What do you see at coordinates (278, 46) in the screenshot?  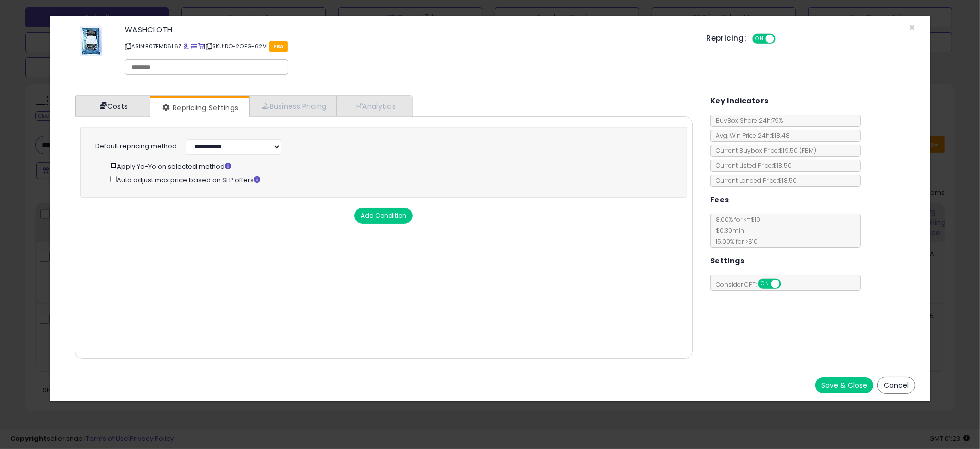 I see `span: FBA` at bounding box center [278, 46].